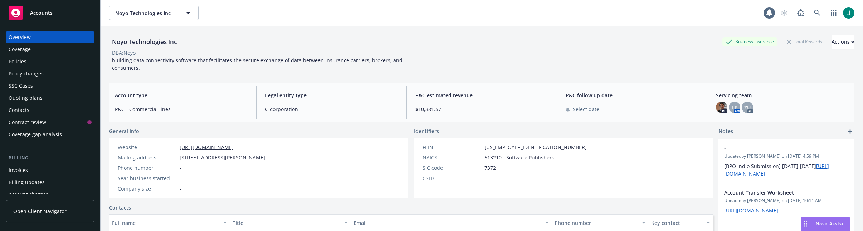 The image size is (863, 231). Describe the element at coordinates (181, 109) in the screenshot. I see `span: P&C - Commercial lines` at that location.